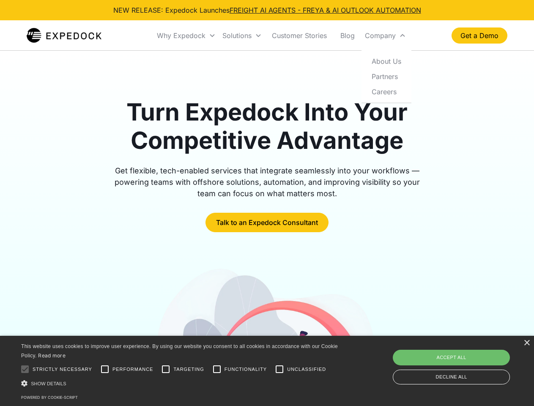  What do you see at coordinates (347, 35) in the screenshot?
I see `a: Blog` at bounding box center [347, 35].